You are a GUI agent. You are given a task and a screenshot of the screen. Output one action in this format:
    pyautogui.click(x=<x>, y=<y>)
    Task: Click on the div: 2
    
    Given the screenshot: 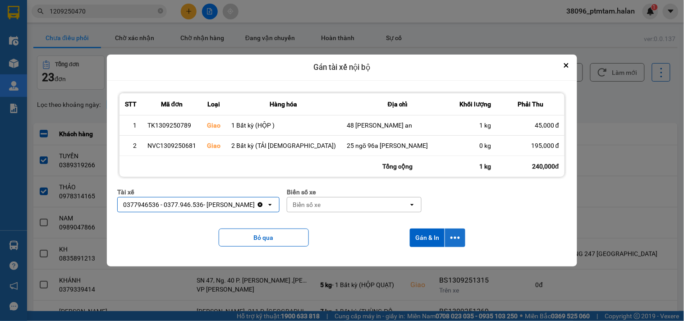 What is the action you would take?
    pyautogui.click(x=131, y=146)
    